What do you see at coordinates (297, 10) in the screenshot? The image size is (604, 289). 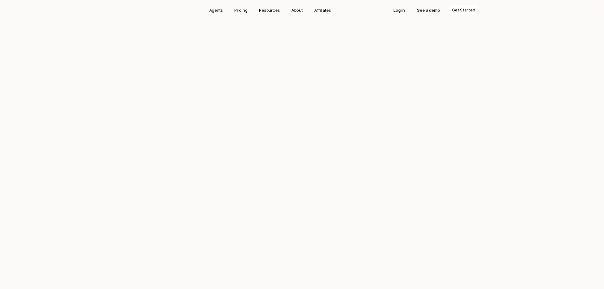 I see `p: About` at bounding box center [297, 10].